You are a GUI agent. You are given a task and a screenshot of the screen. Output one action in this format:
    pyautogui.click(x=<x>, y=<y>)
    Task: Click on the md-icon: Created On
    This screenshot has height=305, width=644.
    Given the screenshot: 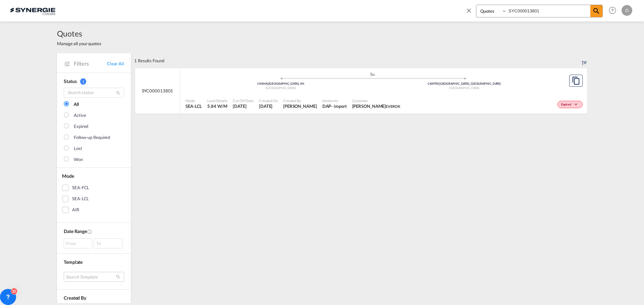 What is the action you would take?
    pyautogui.click(x=89, y=232)
    